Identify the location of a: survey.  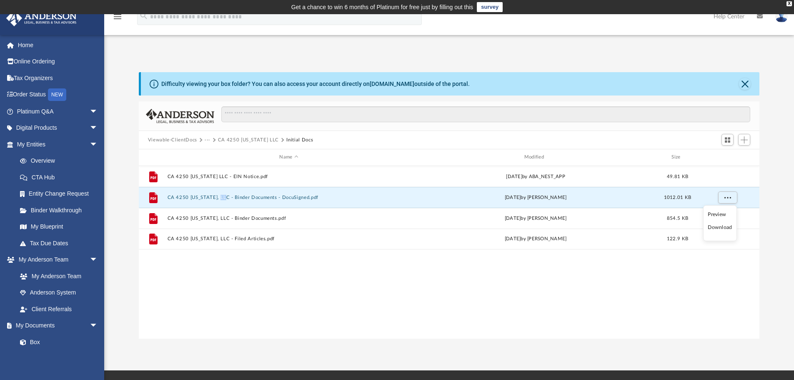
(490, 7).